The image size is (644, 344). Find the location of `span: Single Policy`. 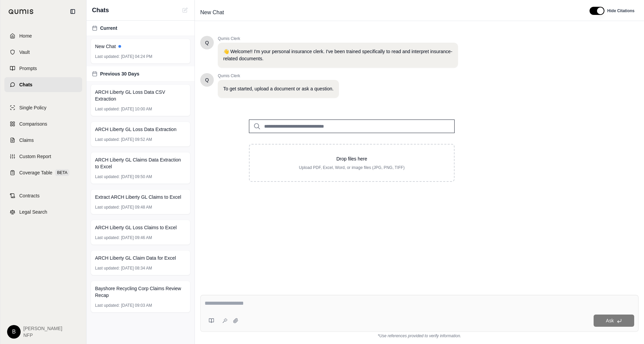

span: Single Policy is located at coordinates (33, 107).